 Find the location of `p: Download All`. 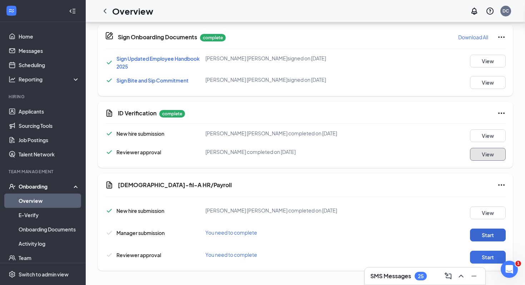

p: Download All is located at coordinates (473, 37).